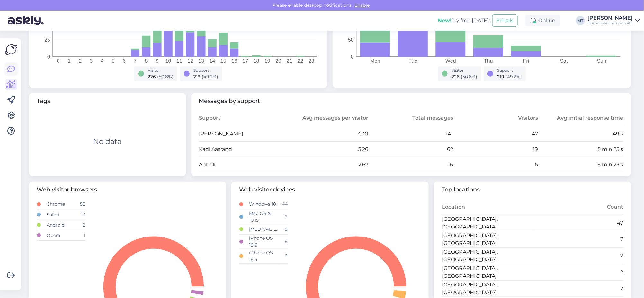 Image resolution: width=644 pixels, height=298 pixels. Describe the element at coordinates (351, 40) in the screenshot. I see `tspan: 50` at that location.